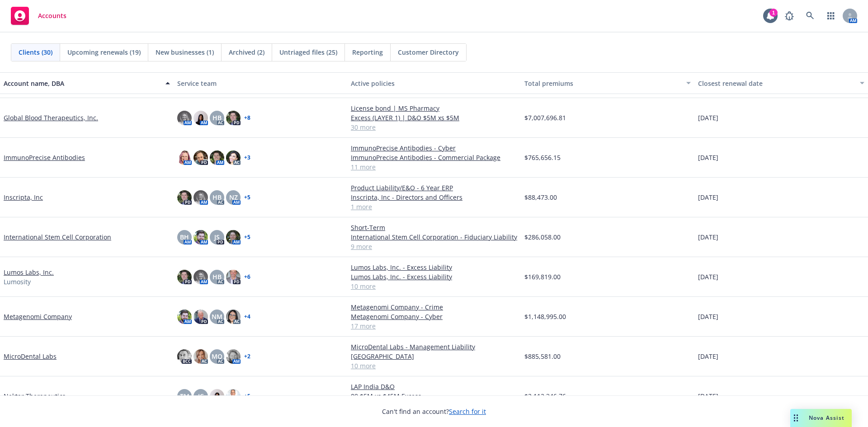  Describe the element at coordinates (34, 396) in the screenshot. I see `a: Nektar Therapeutics` at that location.